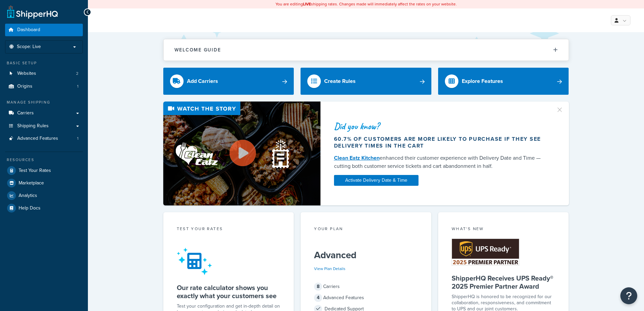  Describe the element at coordinates (35, 170) in the screenshot. I see `span: Test Your Rates` at that location.